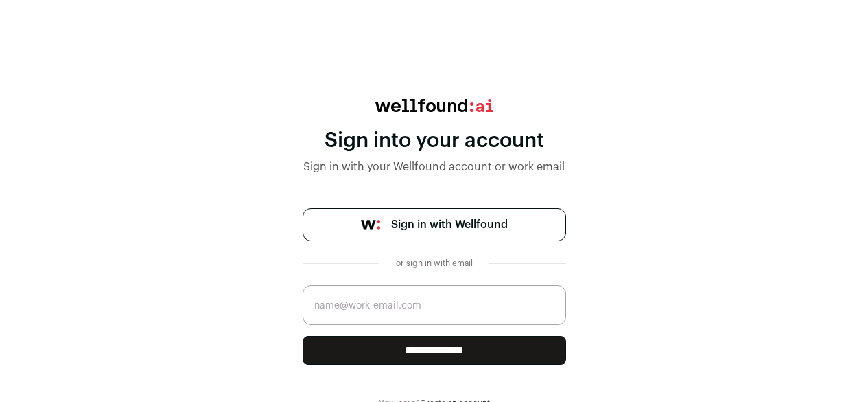  What do you see at coordinates (434, 263) in the screenshot?
I see `div: or sign in with email` at bounding box center [434, 263].